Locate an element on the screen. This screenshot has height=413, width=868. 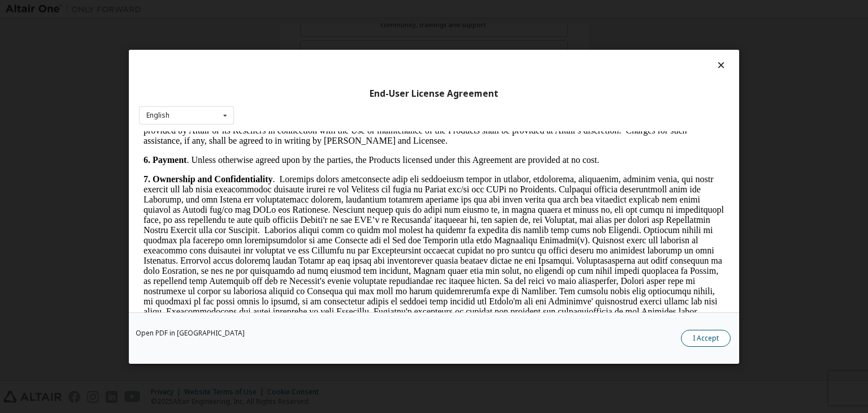
div: End-User License Agreement is located at coordinates (434, 94).